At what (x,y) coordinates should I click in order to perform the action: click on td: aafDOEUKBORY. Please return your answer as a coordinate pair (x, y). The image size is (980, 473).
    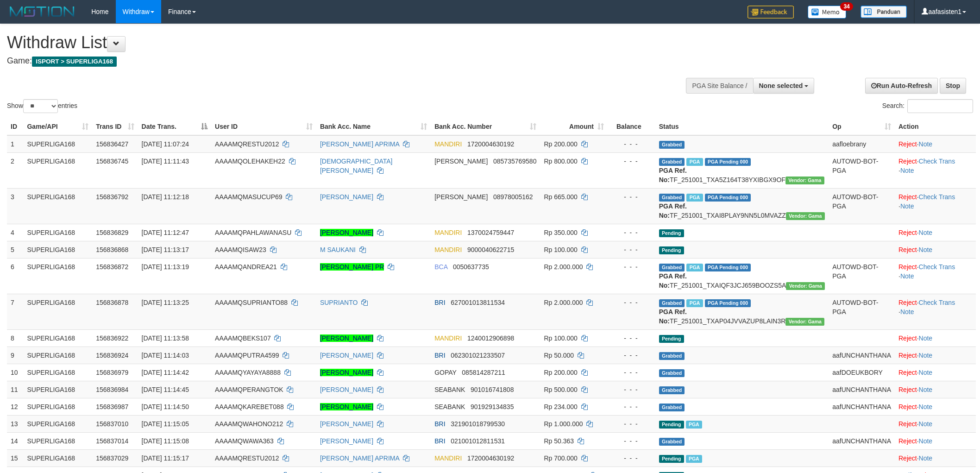
    Looking at the image, I should click on (862, 372).